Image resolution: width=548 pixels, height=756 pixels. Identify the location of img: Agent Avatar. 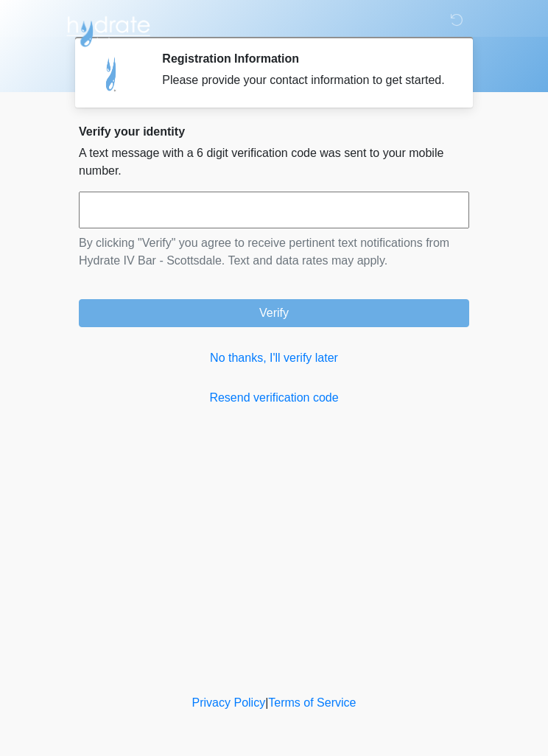
(112, 74).